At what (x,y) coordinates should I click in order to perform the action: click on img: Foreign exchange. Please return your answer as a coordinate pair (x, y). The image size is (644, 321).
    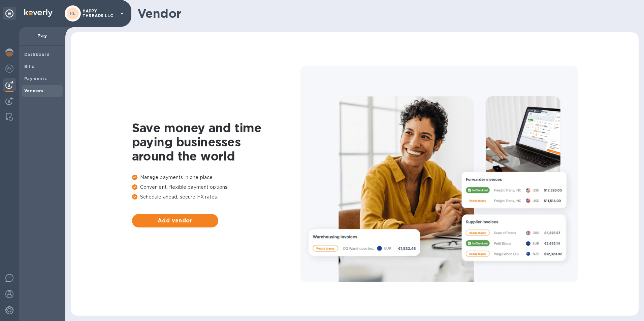
    Looking at the image, I should click on (10, 68).